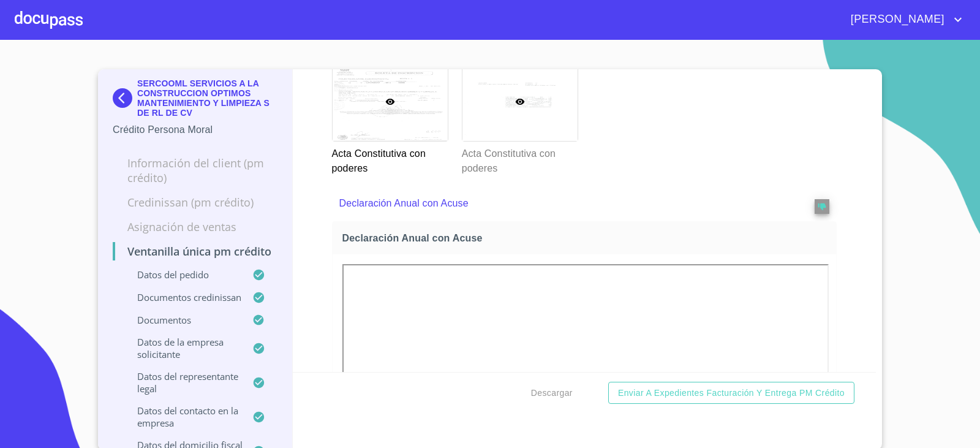  What do you see at coordinates (195, 100) in the screenshot?
I see `div: SERCOOML SERVICIOS A LA CONSTRUCCION OPTIMOS MANTENIMIENTO Y LIMPIEZA S DE RL DE CV` at bounding box center [195, 100].